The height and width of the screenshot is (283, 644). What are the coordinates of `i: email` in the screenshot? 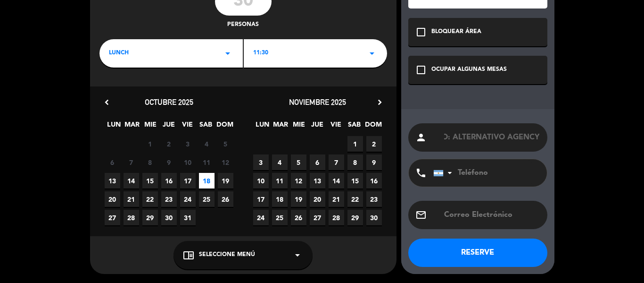 It's located at (421, 214).